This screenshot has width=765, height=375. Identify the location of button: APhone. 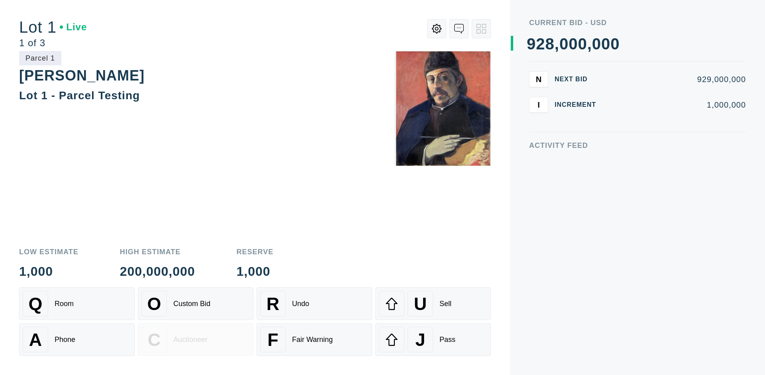
(77, 339).